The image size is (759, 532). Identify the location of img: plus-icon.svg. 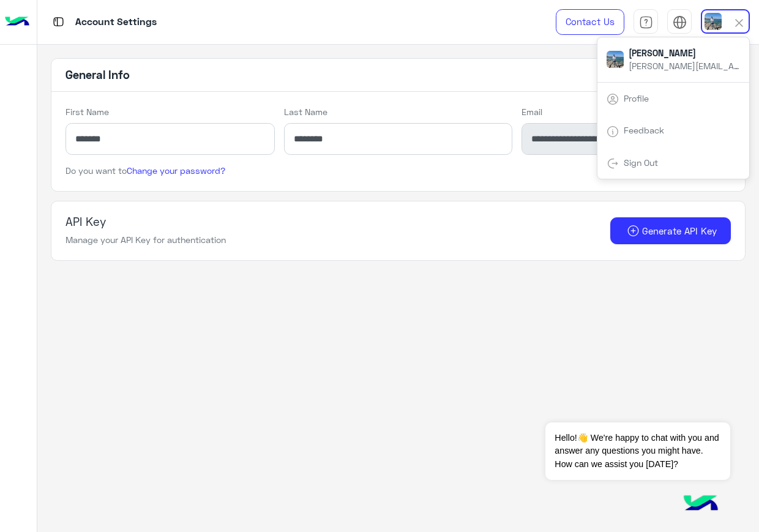
(633, 231).